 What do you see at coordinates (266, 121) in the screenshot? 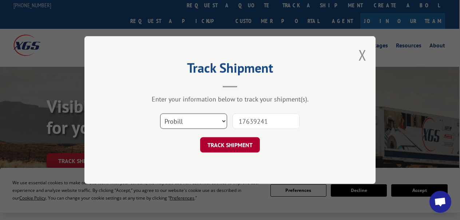
I see `input: Number(s)` at bounding box center [266, 121].